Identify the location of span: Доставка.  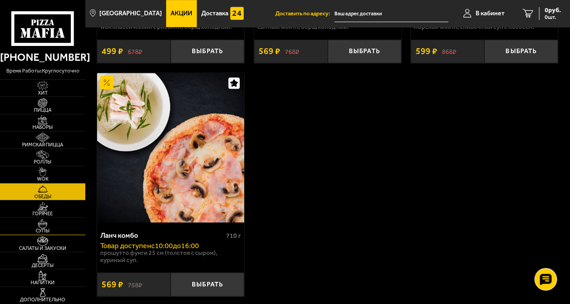
(215, 14).